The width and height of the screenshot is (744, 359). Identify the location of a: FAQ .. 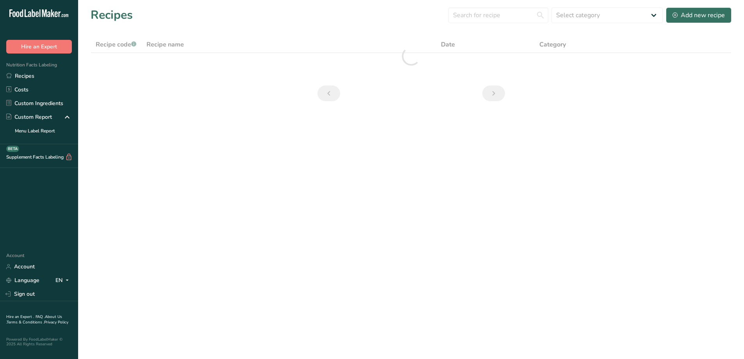
(40, 317).